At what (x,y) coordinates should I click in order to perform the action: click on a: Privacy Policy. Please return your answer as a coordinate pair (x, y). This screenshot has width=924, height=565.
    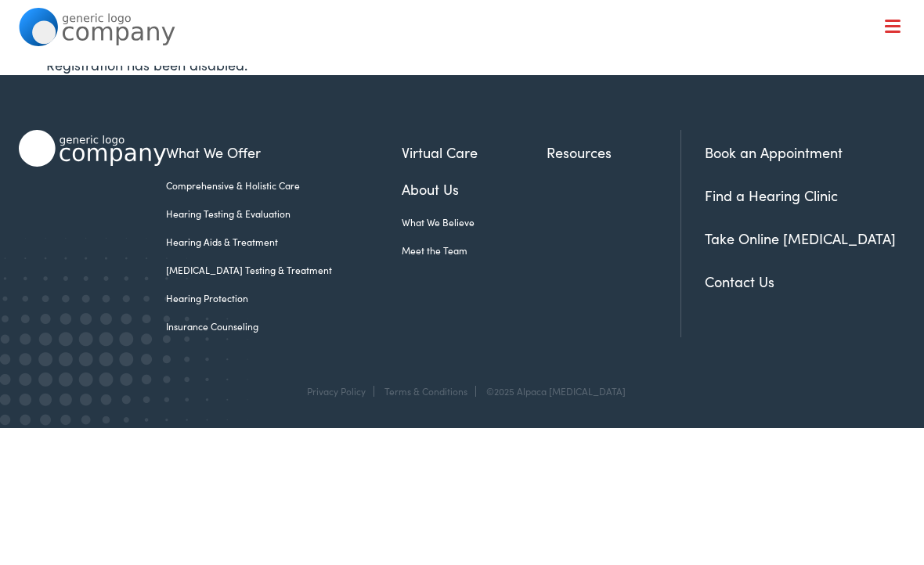
    Looking at the image, I should click on (336, 391).